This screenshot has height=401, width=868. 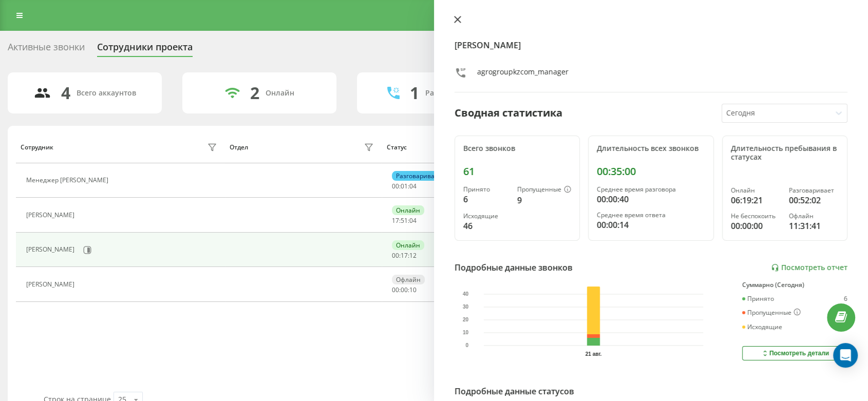 What do you see at coordinates (514, 268) in the screenshot?
I see `div: Подробные данные звонков` at bounding box center [514, 268].